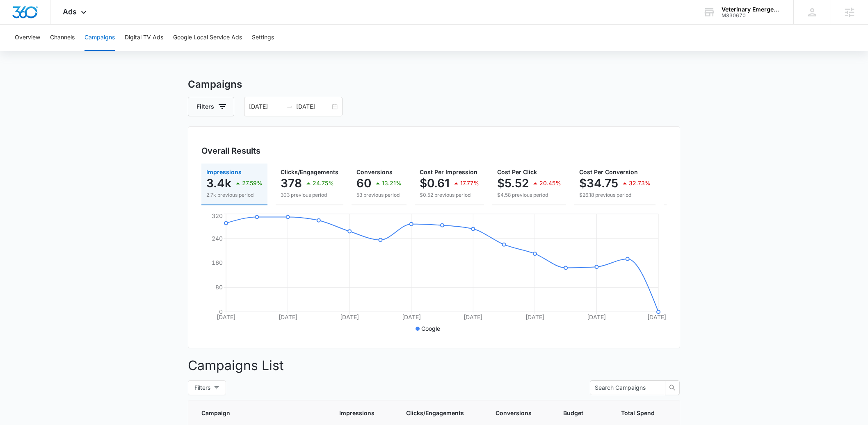 The height and width of the screenshot is (425, 868). What do you see at coordinates (434, 84) in the screenshot?
I see `h3: Campaigns` at bounding box center [434, 84].